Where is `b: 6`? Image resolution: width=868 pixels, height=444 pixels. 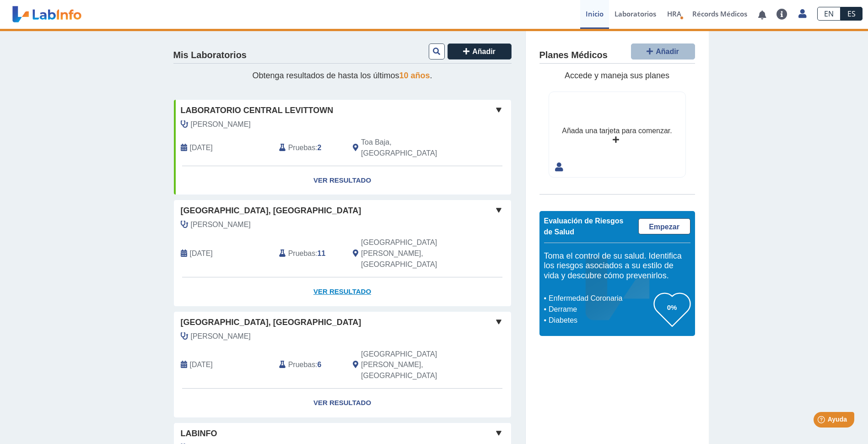 b: 6 is located at coordinates (320, 364).